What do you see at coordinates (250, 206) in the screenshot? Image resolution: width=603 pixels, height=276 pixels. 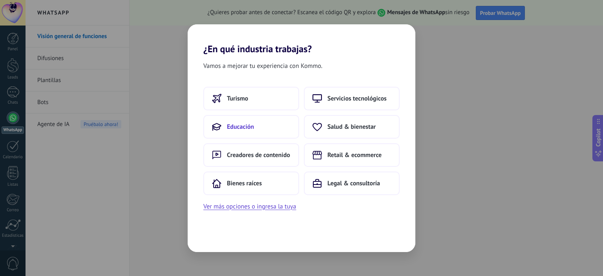 I see `button: Ver más opciones o ingresa la tuya` at bounding box center [250, 206].